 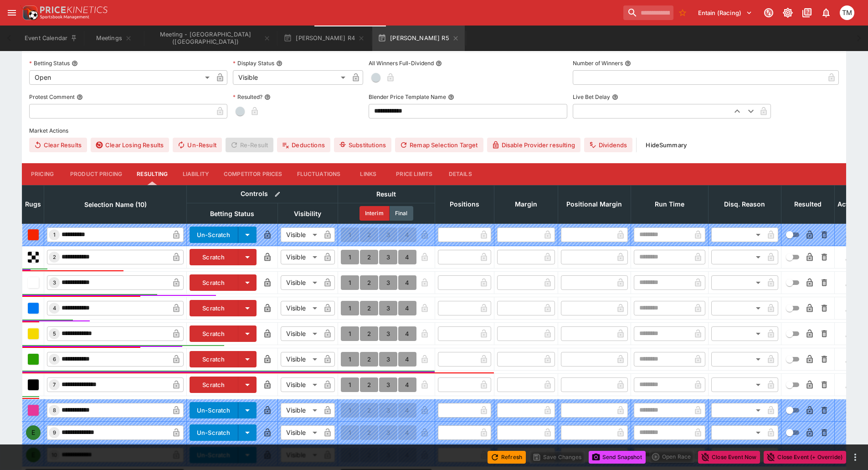 I want to click on p: All Winners Full-Dividend, so click(x=401, y=63).